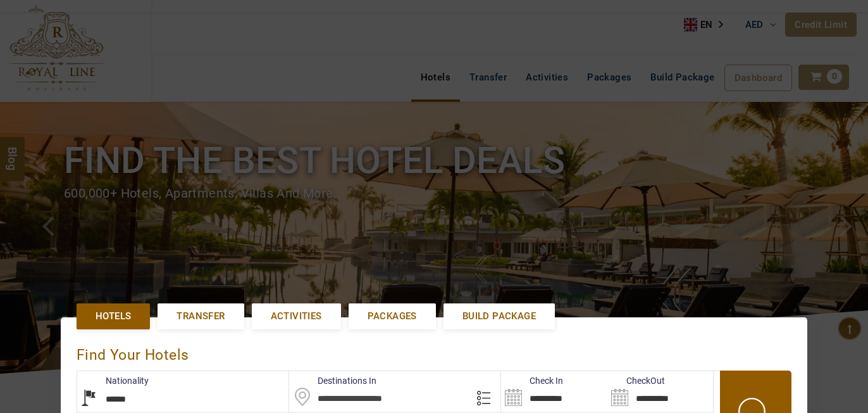  Describe the element at coordinates (112, 380) in the screenshot. I see `label: Nationality` at that location.